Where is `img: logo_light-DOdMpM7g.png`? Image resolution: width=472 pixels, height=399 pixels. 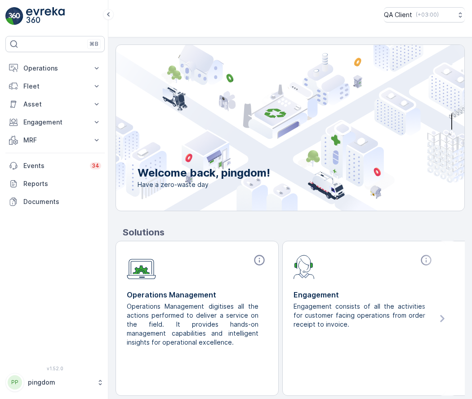 img: logo_light-DOdMpM7g.png is located at coordinates (45, 16).